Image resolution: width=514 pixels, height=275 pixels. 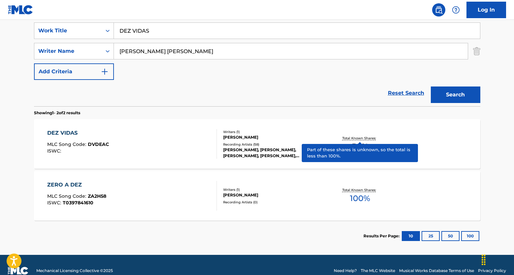 What do you see at coordinates (498, 259) in the screenshot?
I see `div: Chat Widget` at bounding box center [498, 259].